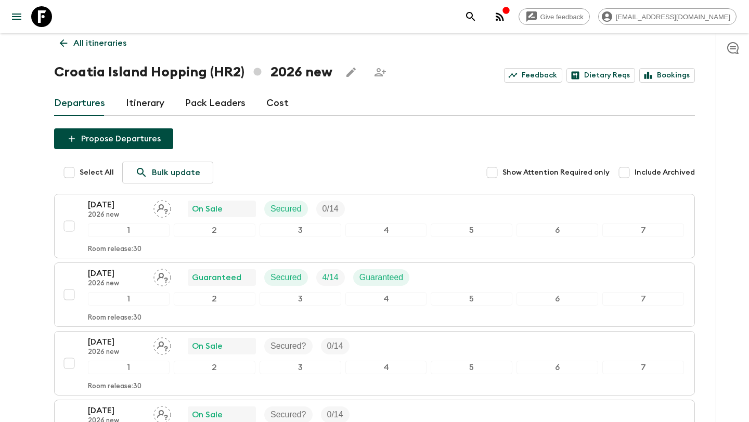  What do you see at coordinates (351, 72) in the screenshot?
I see `button: Edit this itinerary` at bounding box center [351, 72].